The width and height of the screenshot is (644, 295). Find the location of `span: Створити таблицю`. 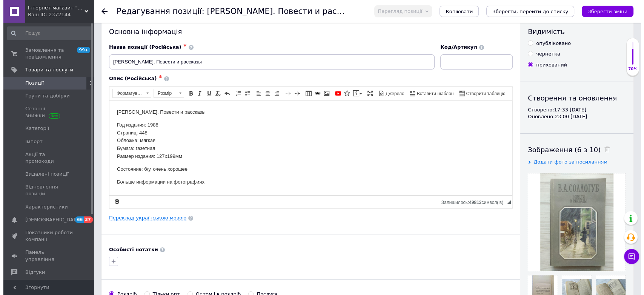

span: Створити таблицю is located at coordinates (481, 94).